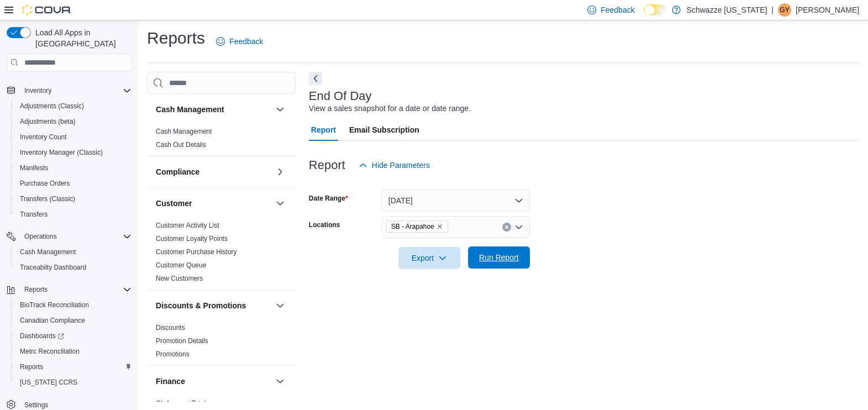 Image resolution: width=868 pixels, height=410 pixels. What do you see at coordinates (73, 168) in the screenshot?
I see `button: Manifests` at bounding box center [73, 168].